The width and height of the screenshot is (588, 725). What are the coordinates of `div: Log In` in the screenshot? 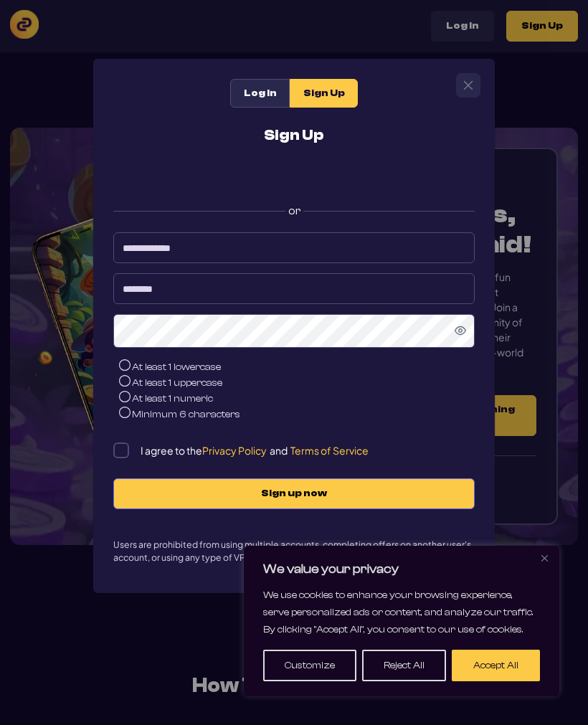 It's located at (259, 93).